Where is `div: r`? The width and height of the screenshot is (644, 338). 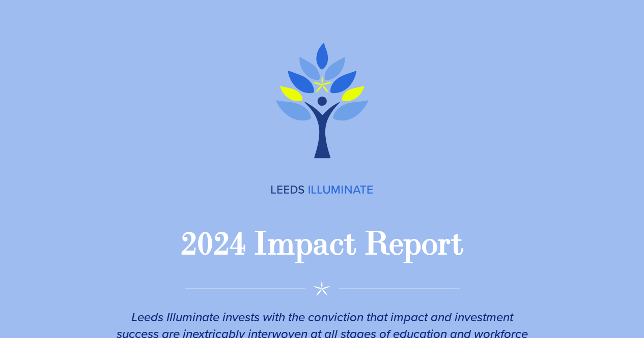 div: r is located at coordinates (444, 244).